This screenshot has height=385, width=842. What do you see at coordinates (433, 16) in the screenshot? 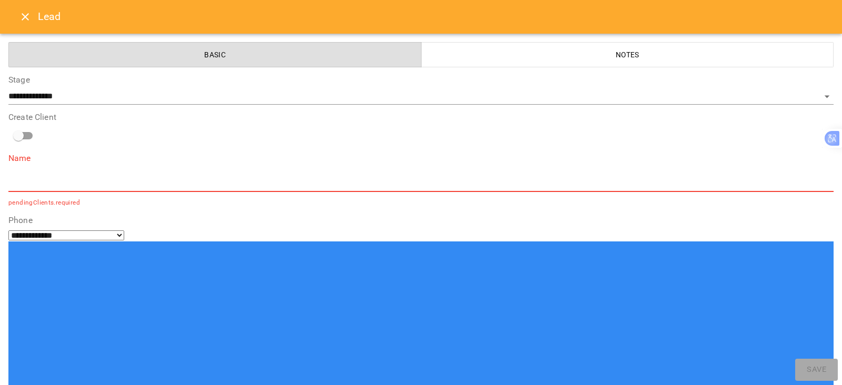
I see `h6: Lead` at bounding box center [433, 16].